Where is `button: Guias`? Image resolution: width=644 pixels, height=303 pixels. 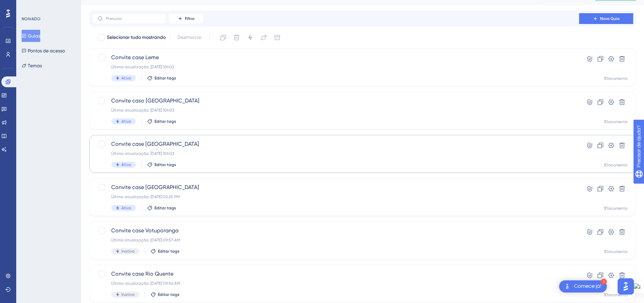 button: Guias is located at coordinates (30, 36).